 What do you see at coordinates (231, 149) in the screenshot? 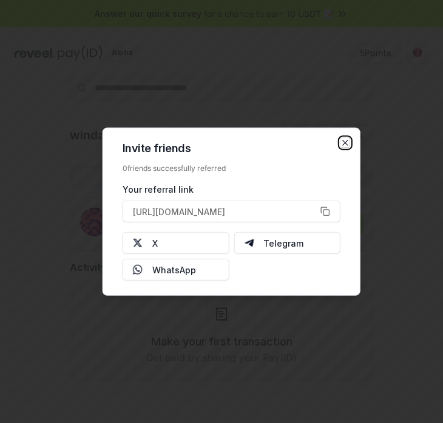
I see `h2: Invite friends` at bounding box center [231, 149].